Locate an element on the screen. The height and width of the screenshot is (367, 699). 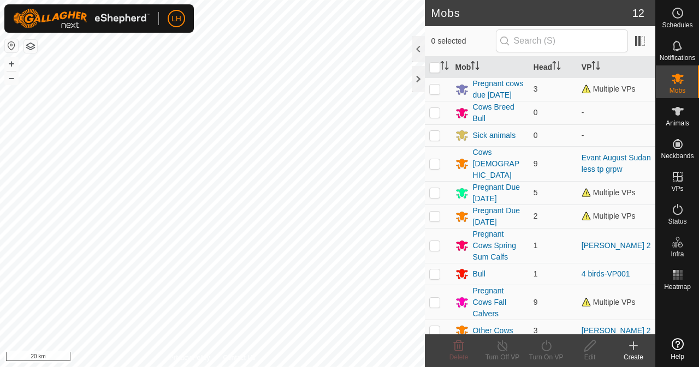
span: Animals is located at coordinates (677, 123).